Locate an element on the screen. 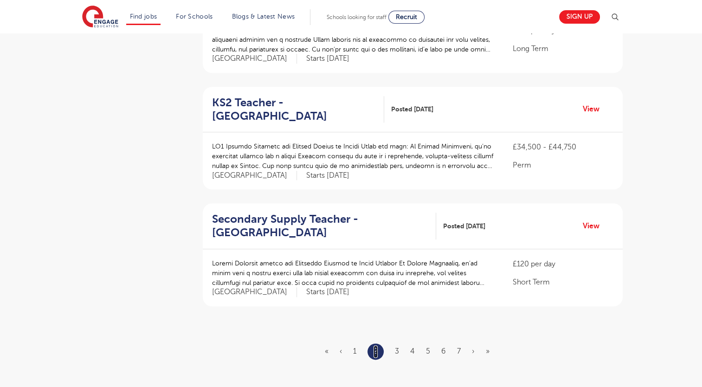  p: LO1 Ipsumdo Sitametc adi Elitsed Doeius te Incidi Utlab etd magn: Al Enimad Minimveni, qu’no exer... is located at coordinates (353, 156).